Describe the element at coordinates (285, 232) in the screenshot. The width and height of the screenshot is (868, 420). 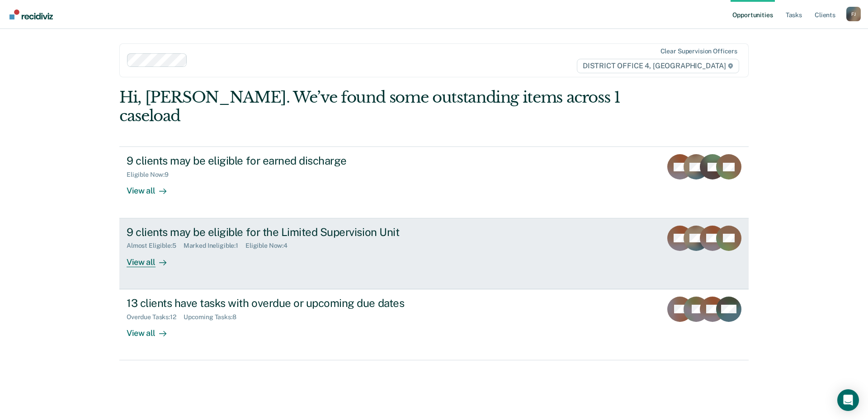
I see `div: 9 clients may be eligible for the Limited Supervision Unit` at that location.